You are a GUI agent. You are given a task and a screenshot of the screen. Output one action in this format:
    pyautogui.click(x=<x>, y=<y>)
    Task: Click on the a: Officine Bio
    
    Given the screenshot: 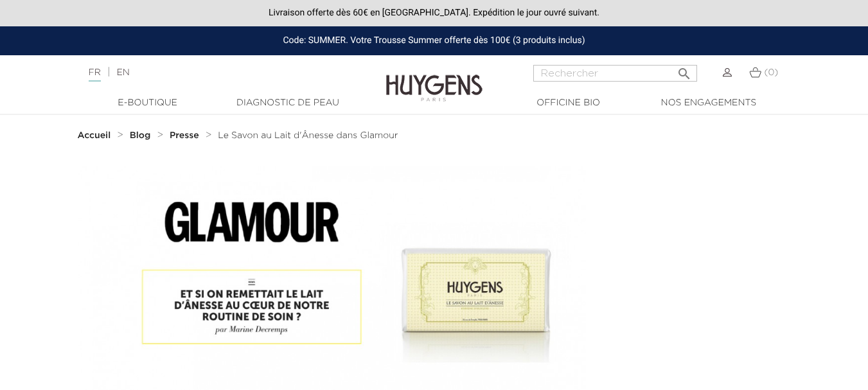 What is the action you would take?
    pyautogui.click(x=569, y=103)
    